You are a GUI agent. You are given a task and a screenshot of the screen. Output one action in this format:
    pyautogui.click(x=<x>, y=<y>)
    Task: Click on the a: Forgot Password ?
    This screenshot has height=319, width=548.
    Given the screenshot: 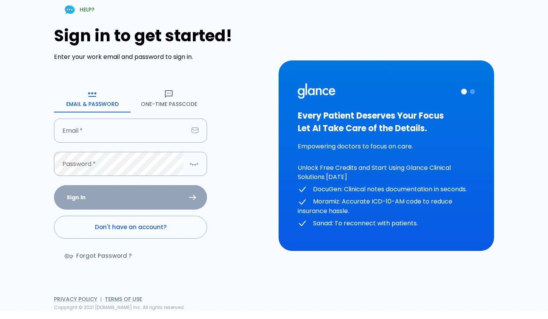 What is the action you would take?
    pyautogui.click(x=99, y=256)
    